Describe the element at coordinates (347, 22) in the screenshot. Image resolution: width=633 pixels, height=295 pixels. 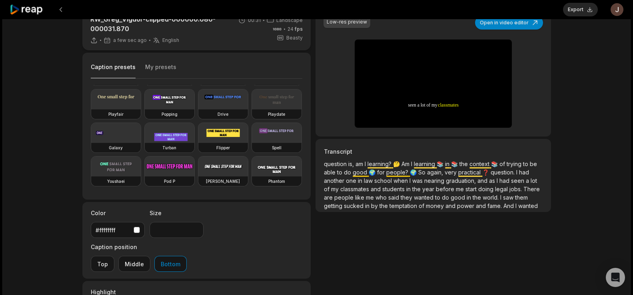
I see `div: Low-res preview` at that location.